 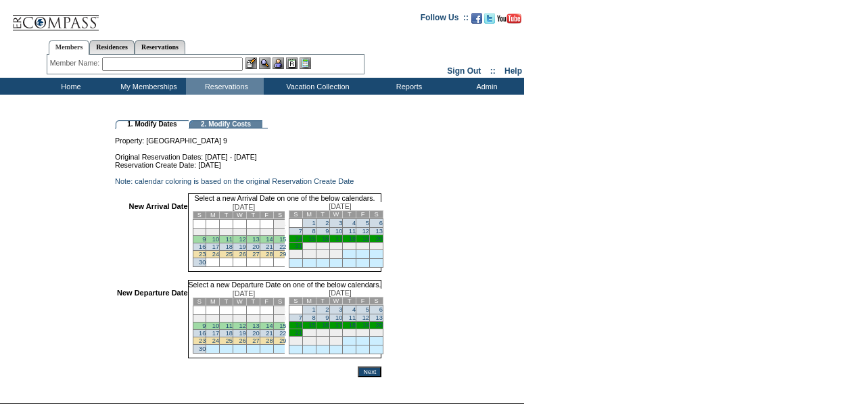 I want to click on td: 8, so click(x=280, y=232).